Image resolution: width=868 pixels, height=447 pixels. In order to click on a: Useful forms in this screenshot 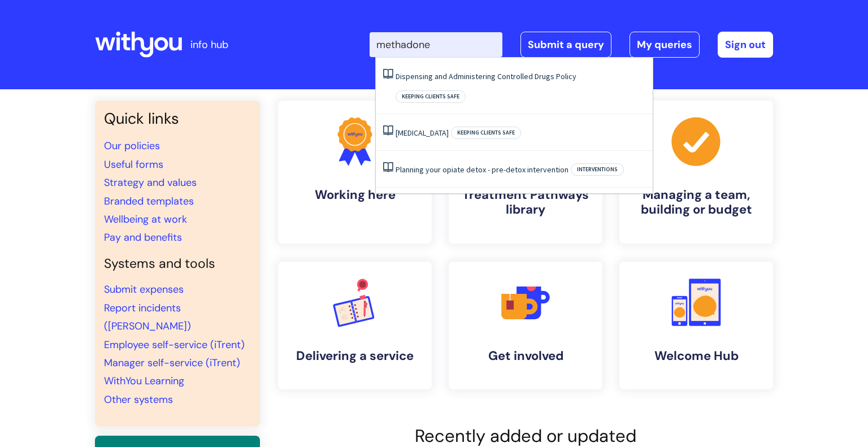, I will do `click(133, 164)`.